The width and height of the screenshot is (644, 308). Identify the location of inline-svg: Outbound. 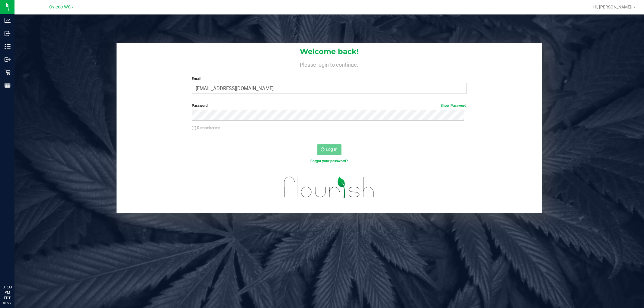
(8, 59).